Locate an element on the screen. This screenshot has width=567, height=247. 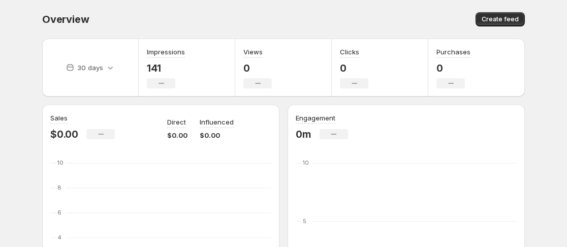
text: 4 is located at coordinates (59, 237).